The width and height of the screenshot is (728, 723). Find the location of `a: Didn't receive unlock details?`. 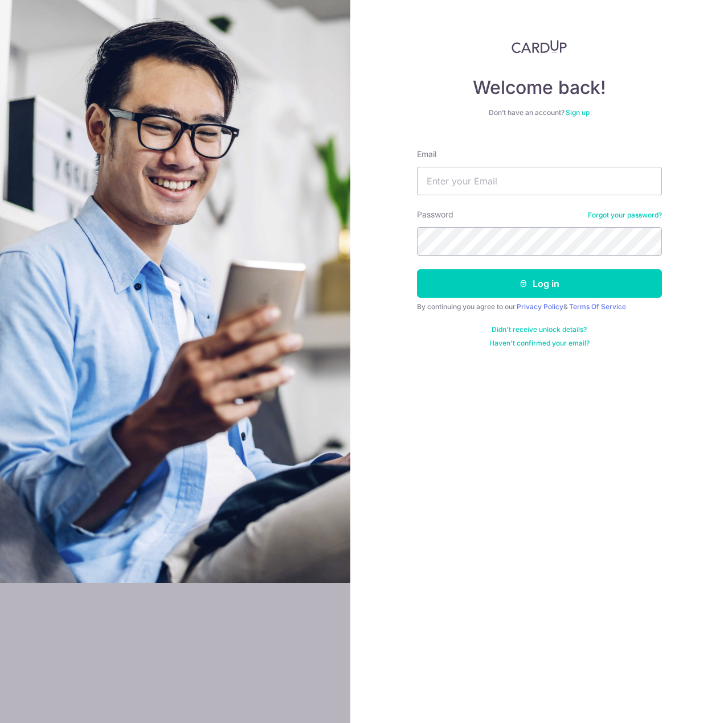

a: Didn't receive unlock details? is located at coordinates (539, 329).